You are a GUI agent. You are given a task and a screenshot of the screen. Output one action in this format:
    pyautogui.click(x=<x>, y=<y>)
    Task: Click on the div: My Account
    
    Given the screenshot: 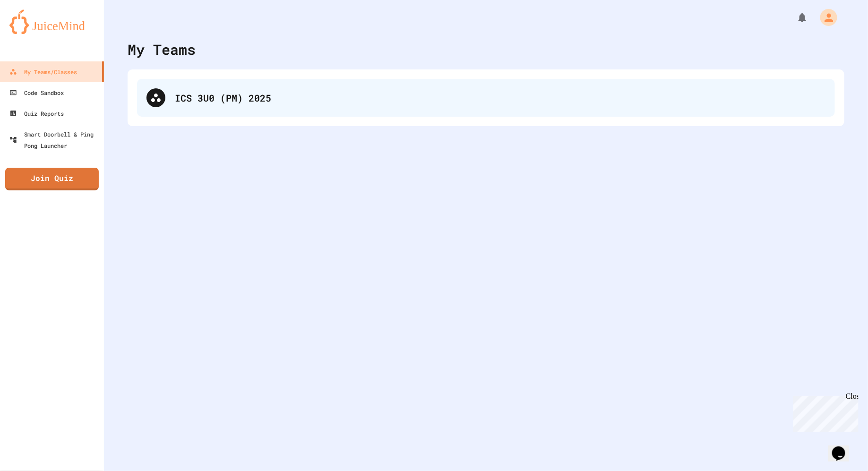 What is the action you would take?
    pyautogui.click(x=826, y=17)
    